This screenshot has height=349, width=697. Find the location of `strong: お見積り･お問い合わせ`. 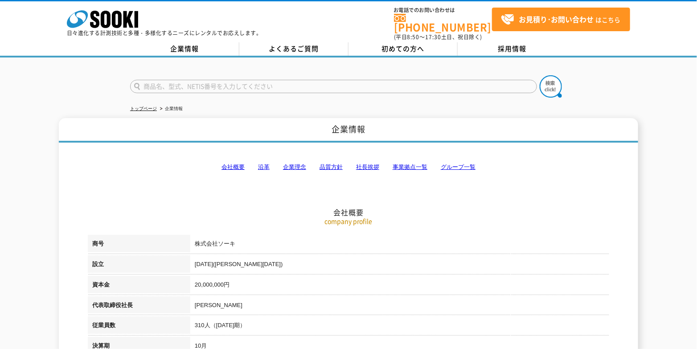

strong: お見積り･お問い合わせ is located at coordinates (556, 19).